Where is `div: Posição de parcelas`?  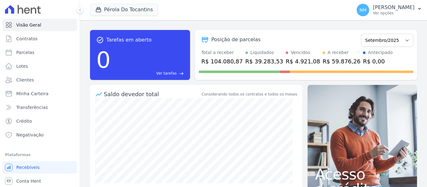 div: Posição de parcelas is located at coordinates (236, 40).